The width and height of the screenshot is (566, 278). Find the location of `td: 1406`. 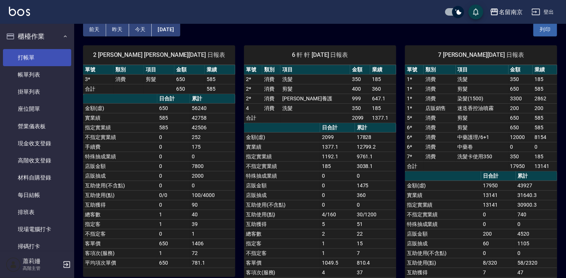

td: 1406 is located at coordinates (213, 243).